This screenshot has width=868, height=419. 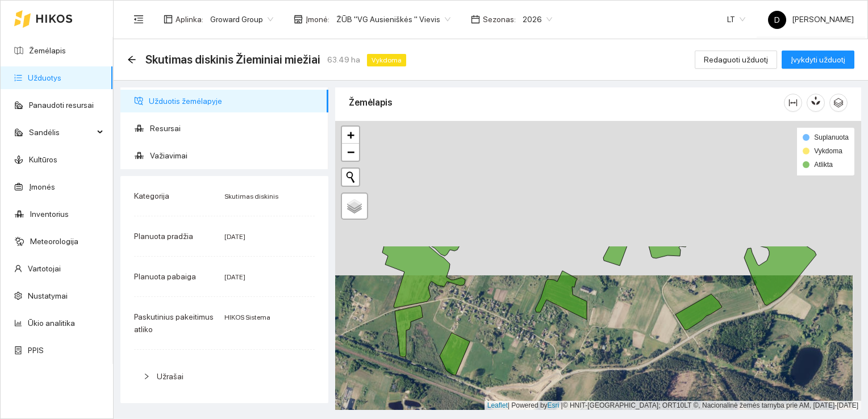 I want to click on span: Skutimas diskinis Žieminiai miežiai, so click(x=233, y=60).